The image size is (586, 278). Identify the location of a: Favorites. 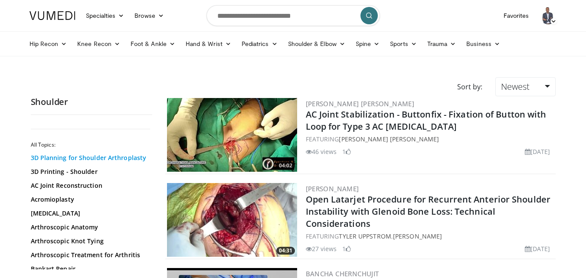
(516, 16).